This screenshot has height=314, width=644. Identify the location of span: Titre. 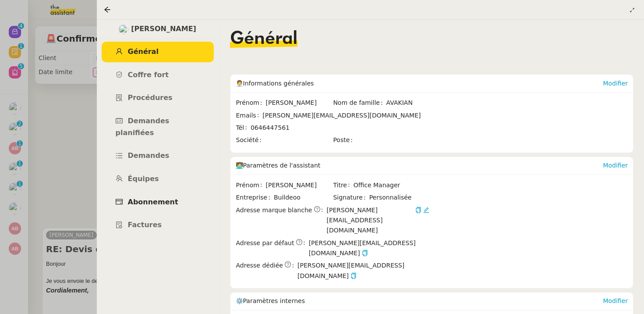
(343, 185).